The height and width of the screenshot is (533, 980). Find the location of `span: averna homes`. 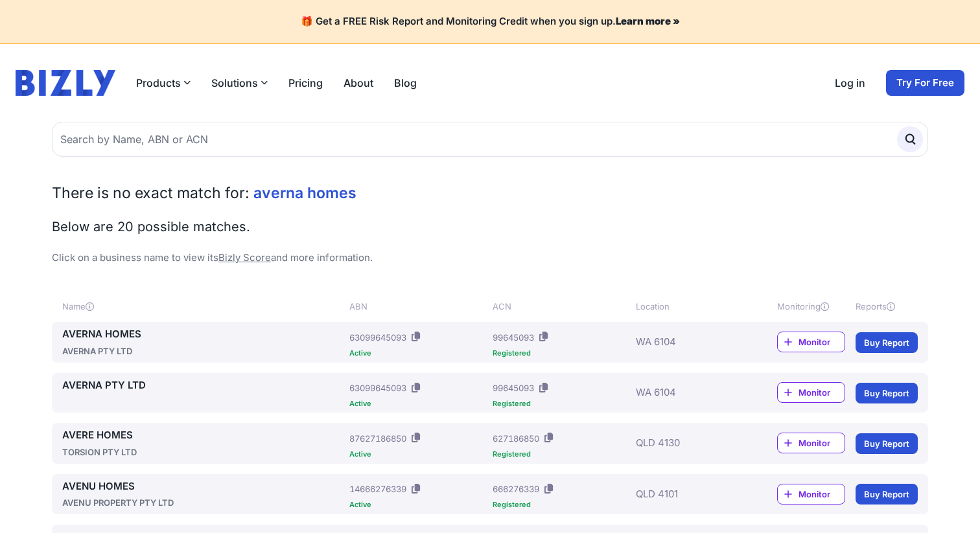

span: averna homes is located at coordinates (305, 193).